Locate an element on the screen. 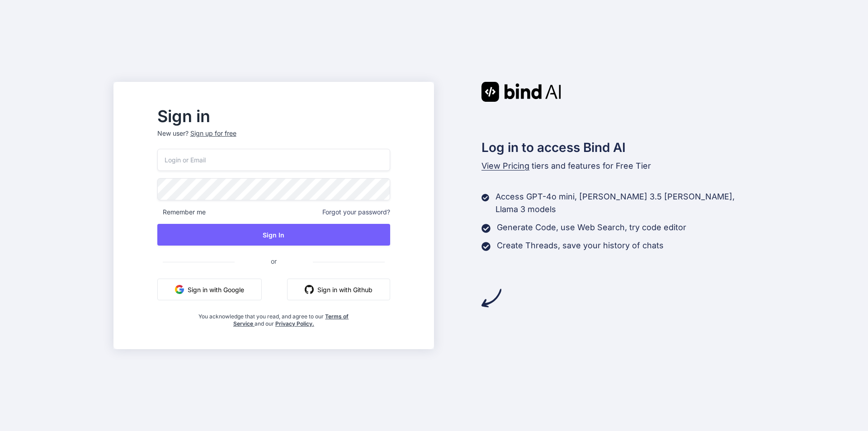 The height and width of the screenshot is (431, 868). a: Privacy Policy. is located at coordinates (295, 324).